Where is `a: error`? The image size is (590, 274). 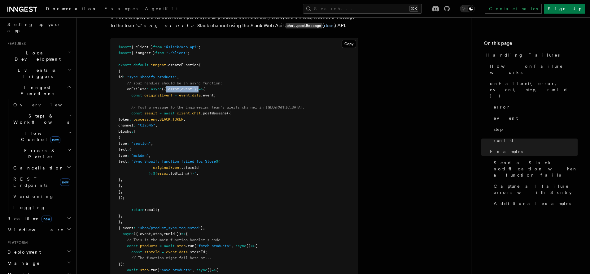 a: error is located at coordinates (534, 107).